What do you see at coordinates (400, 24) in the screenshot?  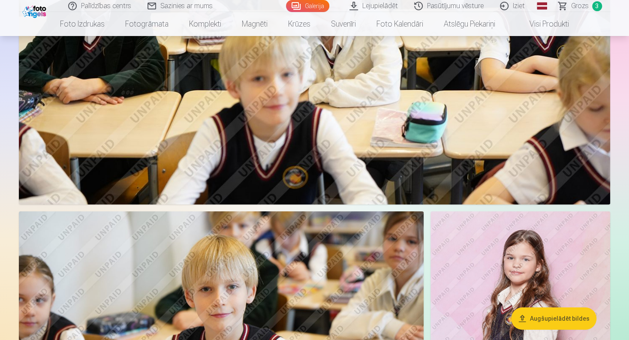 I see `a: Foto kalendāri` at bounding box center [400, 24].